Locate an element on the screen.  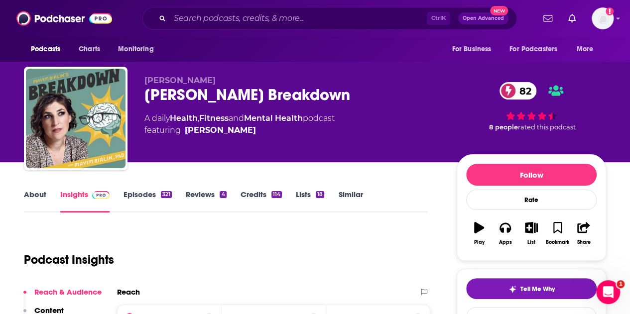
a: Charts is located at coordinates (89, 49).